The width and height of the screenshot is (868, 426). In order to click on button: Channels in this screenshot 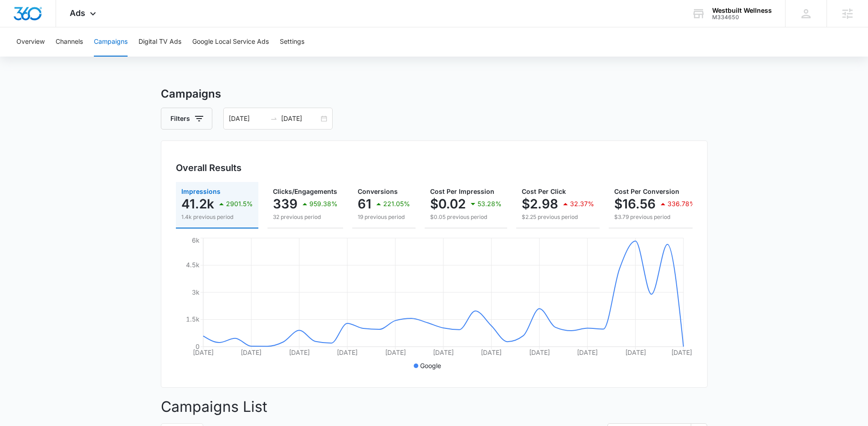, I will do `click(69, 42)`.